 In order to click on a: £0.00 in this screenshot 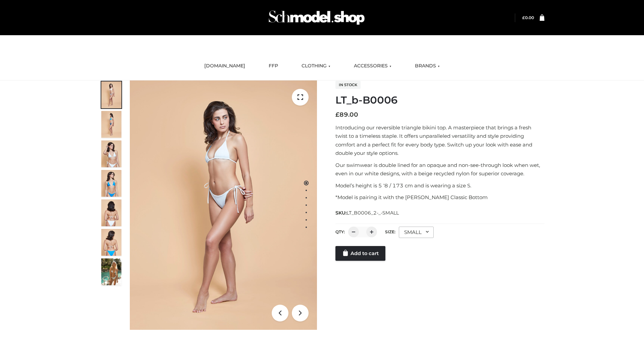, I will do `click(528, 17)`.